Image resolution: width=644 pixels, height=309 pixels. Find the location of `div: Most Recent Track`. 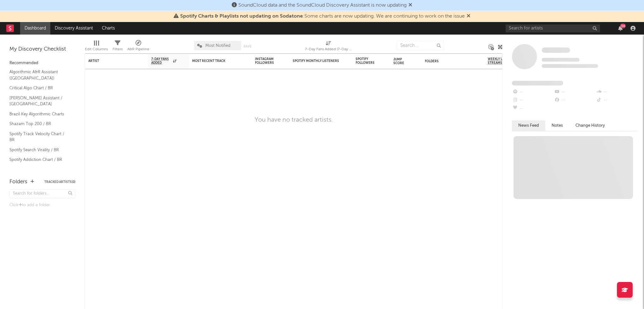

div: Most Recent Track is located at coordinates (216, 61).